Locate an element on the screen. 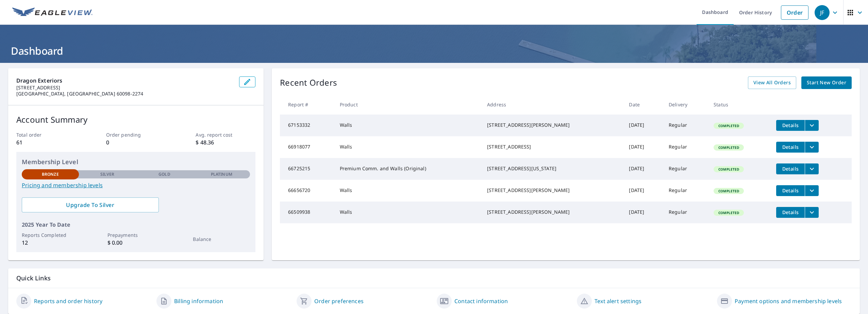 The image size is (868, 314). th: Date is located at coordinates (643, 104).